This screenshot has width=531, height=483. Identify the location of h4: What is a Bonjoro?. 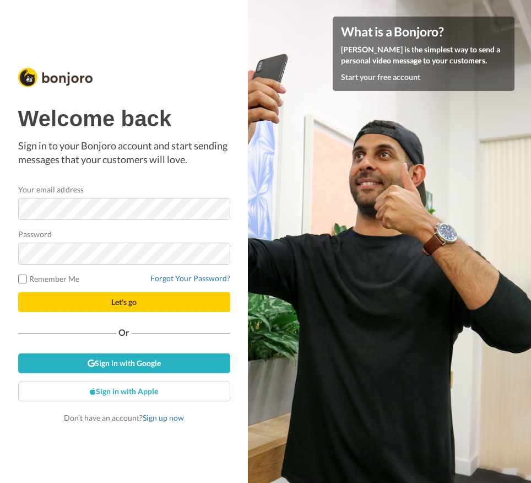
(424, 31).